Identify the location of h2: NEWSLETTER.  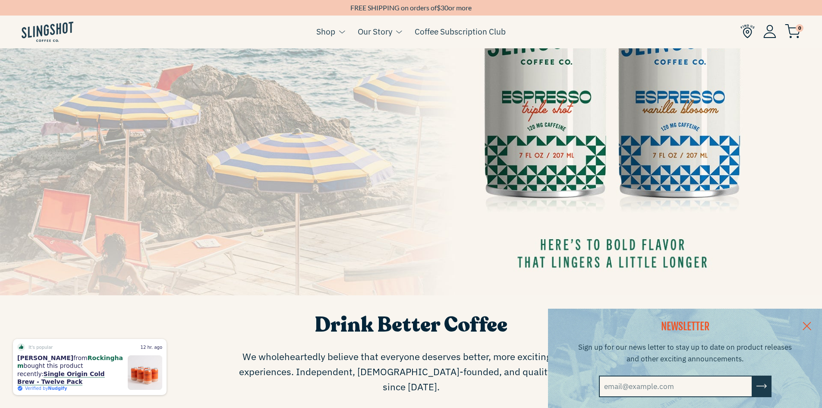
(685, 327).